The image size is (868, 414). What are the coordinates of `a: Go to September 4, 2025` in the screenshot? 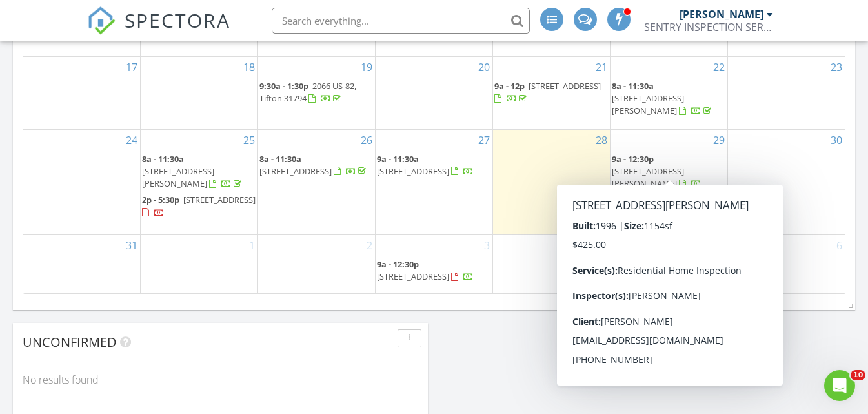 It's located at (604, 246).